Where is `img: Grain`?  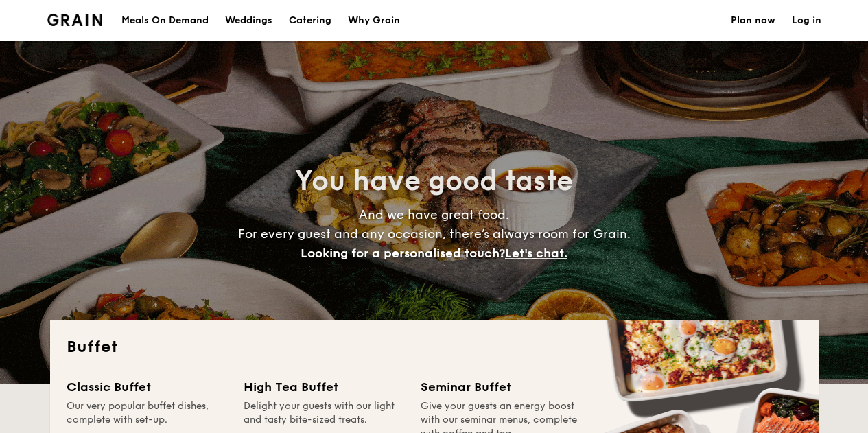
img: Grain is located at coordinates (75, 20).